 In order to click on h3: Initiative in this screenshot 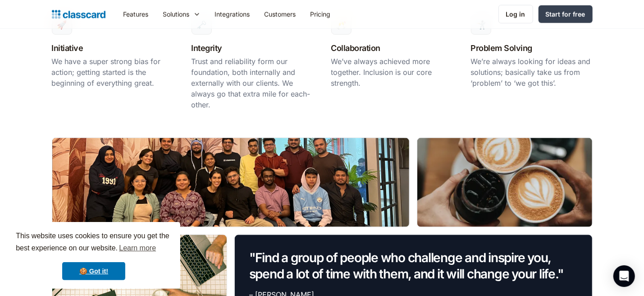, I will do `click(113, 48)`.